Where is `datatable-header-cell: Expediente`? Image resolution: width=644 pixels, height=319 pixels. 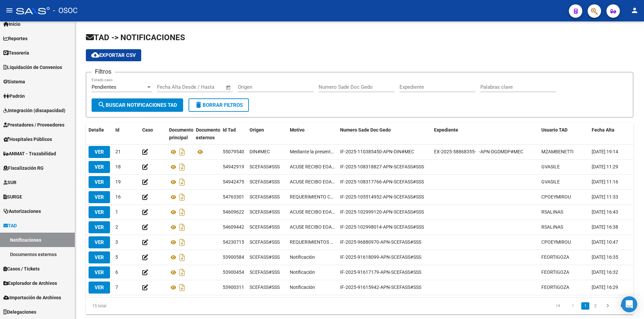 datatable-header-cell: Expediente is located at coordinates (485, 134).